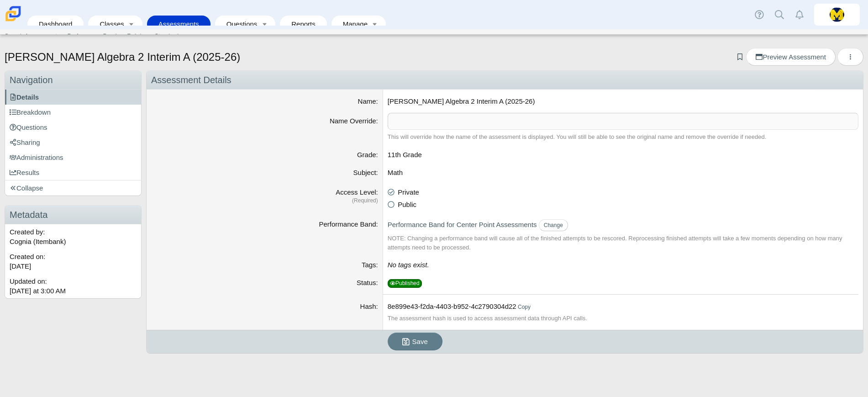  What do you see at coordinates (408, 192) in the screenshot?
I see `span: Private` at bounding box center [408, 192].